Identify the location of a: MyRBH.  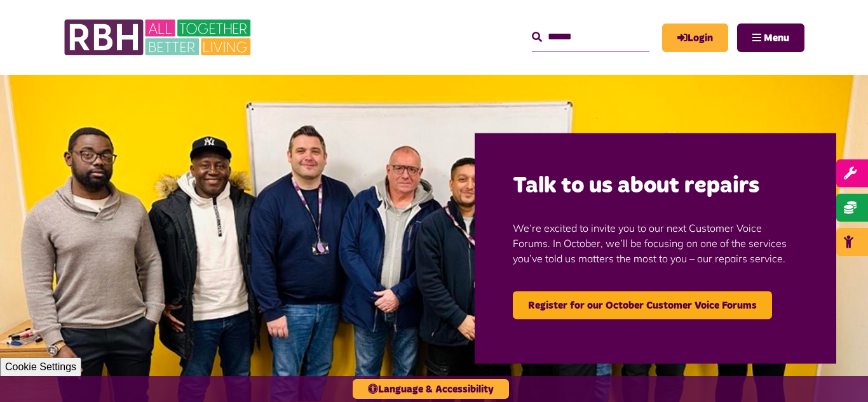
(695, 38).